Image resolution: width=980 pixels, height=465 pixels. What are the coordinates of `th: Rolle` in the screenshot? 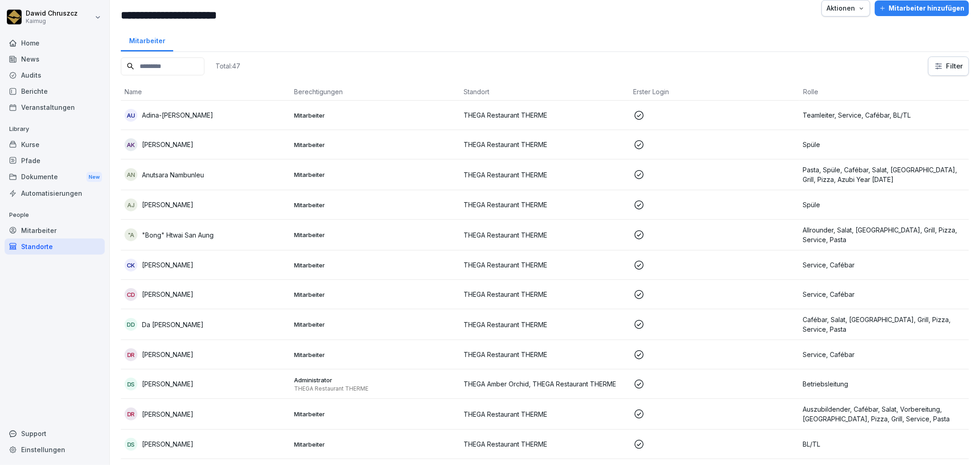 It's located at (883, 92).